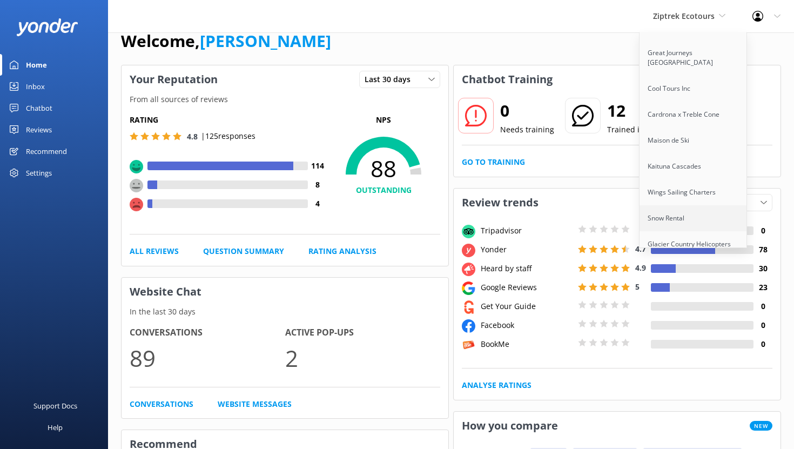 Image resolution: width=794 pixels, height=449 pixels. Describe the element at coordinates (244, 251) in the screenshot. I see `a: Question Summary` at that location.